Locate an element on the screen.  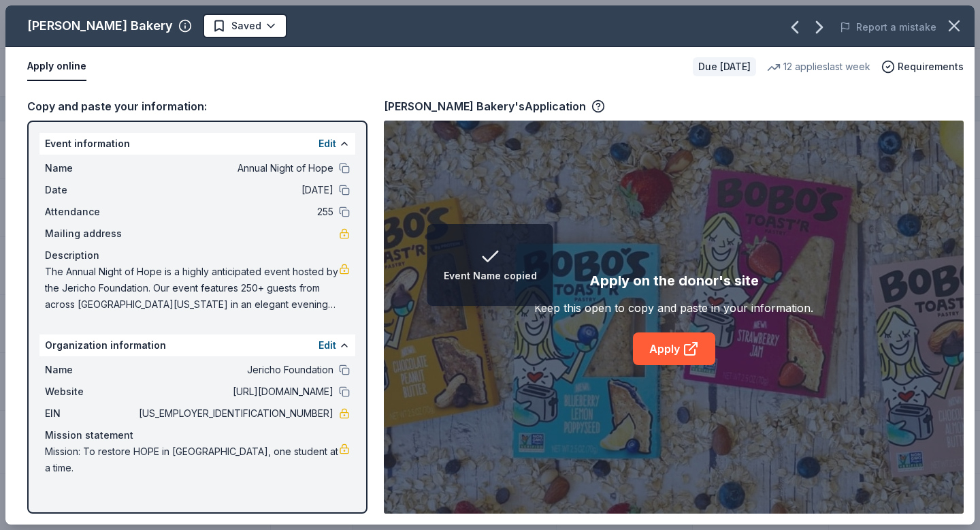
a: Apply is located at coordinates (674, 348).